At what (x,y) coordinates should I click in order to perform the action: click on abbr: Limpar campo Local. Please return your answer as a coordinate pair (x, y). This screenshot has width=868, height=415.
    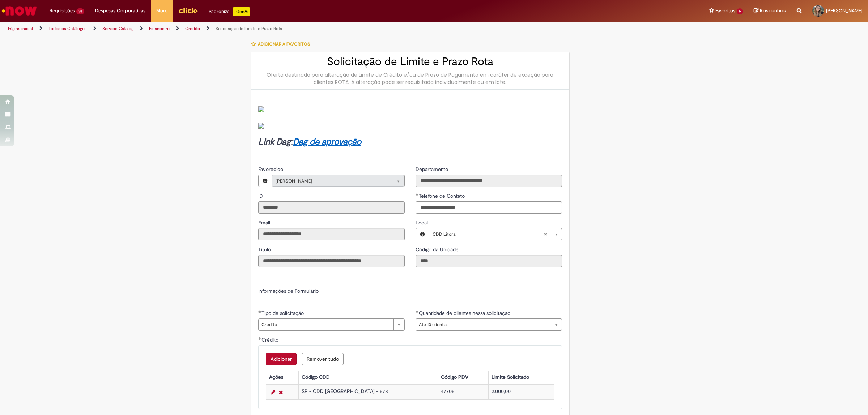
    Looking at the image, I should click on (546, 234).